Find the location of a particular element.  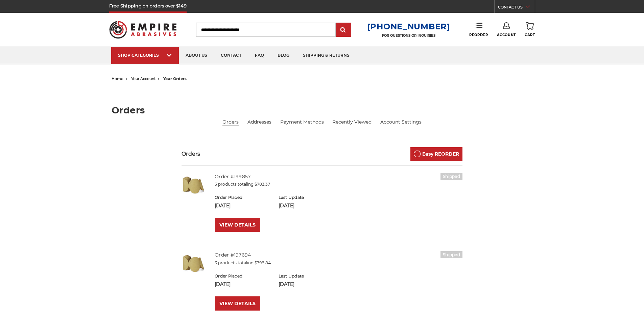

a: shipping & returns is located at coordinates (326, 55).